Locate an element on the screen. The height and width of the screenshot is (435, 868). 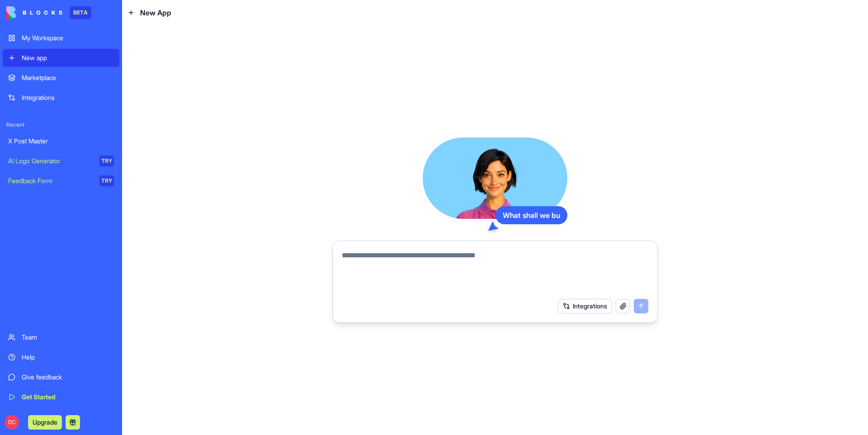
a: My Workspace is located at coordinates (61, 38).